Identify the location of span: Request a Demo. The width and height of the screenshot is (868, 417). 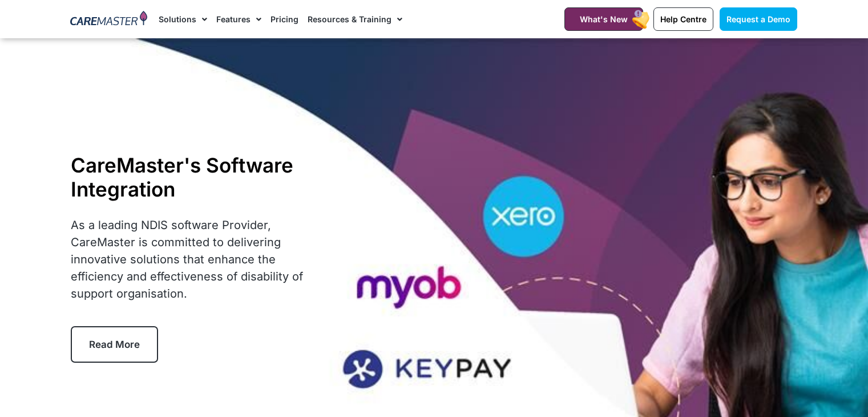
(759, 19).